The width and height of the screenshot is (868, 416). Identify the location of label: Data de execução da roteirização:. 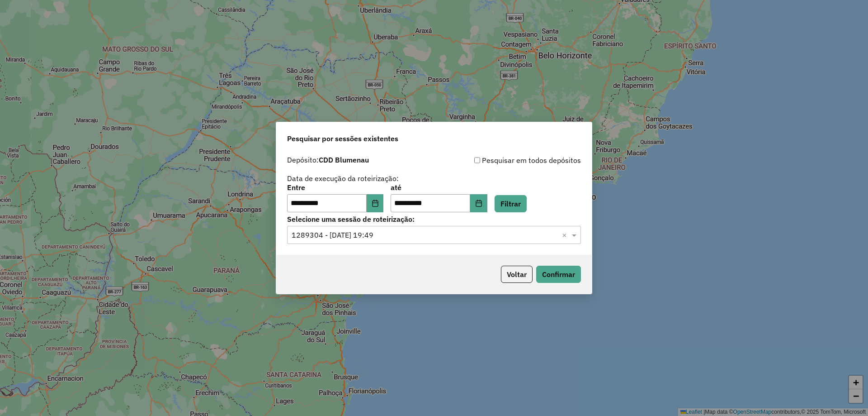
(343, 178).